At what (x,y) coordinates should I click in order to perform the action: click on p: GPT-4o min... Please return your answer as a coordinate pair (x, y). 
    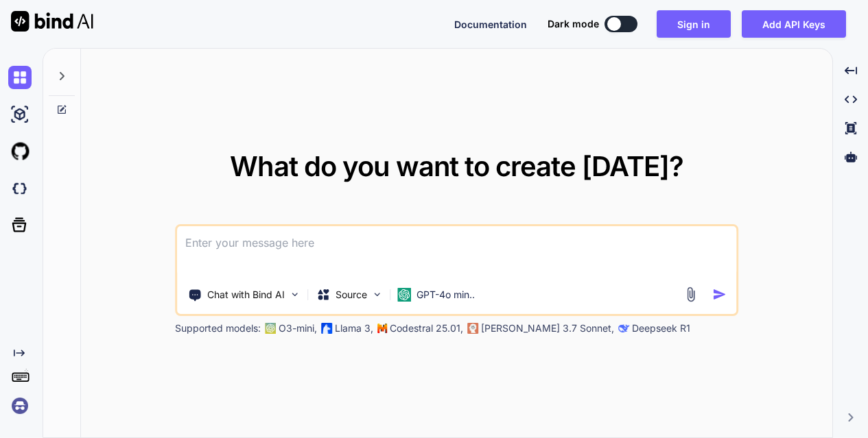
    Looking at the image, I should click on (446, 295).